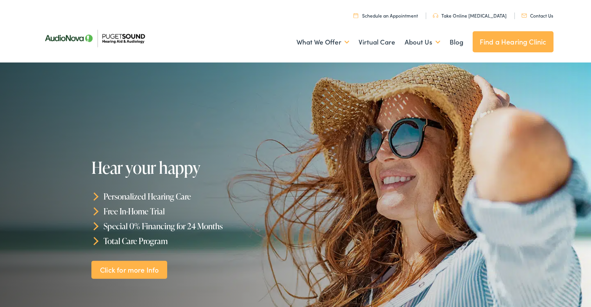 This screenshot has height=307, width=591. What do you see at coordinates (422, 42) in the screenshot?
I see `a: About Us` at bounding box center [422, 42].